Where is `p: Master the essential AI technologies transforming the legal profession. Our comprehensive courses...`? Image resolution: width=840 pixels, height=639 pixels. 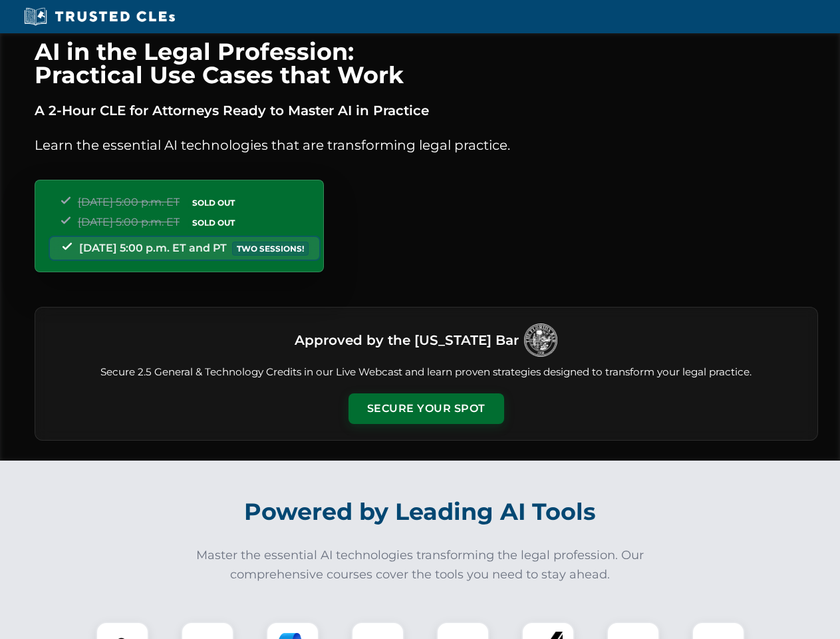
p: Master the essential AI technologies transforming the legal profession. Our comprehensive courses... is located at coordinates (420, 565).